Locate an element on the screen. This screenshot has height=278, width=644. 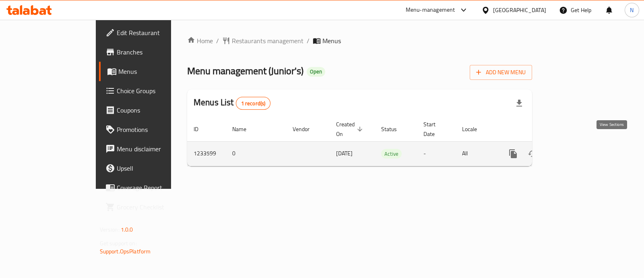
a: Restaurants management is located at coordinates (263, 40).